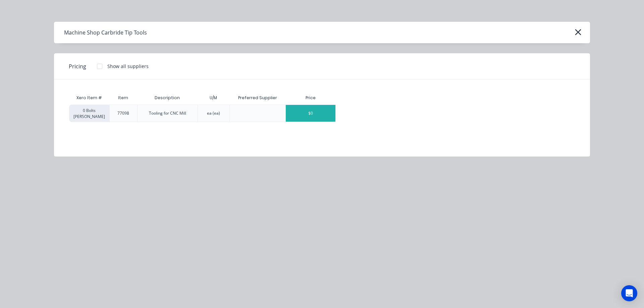 The image size is (644, 308). I want to click on div: Open Intercom Messenger, so click(629, 293).